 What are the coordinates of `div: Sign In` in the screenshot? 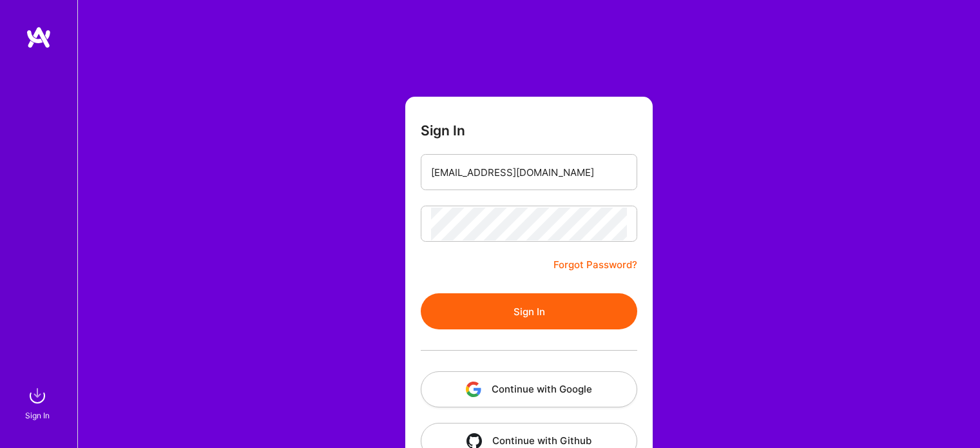 It's located at (37, 415).